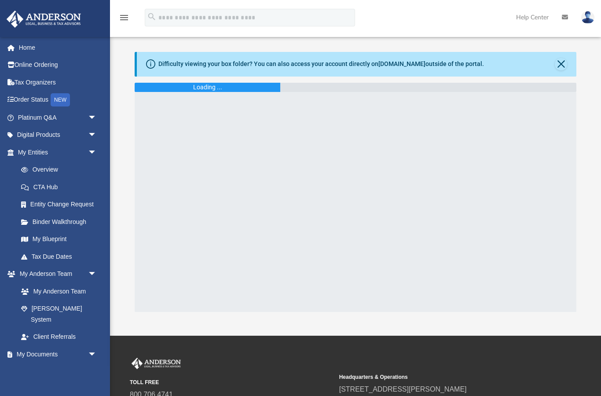 The height and width of the screenshot is (396, 601). What do you see at coordinates (441, 377) in the screenshot?
I see `small: Headquarters & Operations` at bounding box center [441, 377].